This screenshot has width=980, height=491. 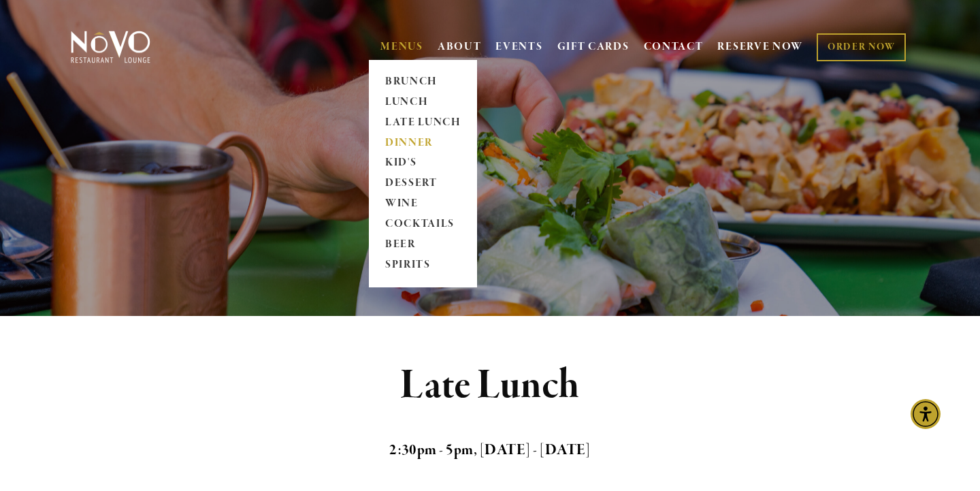 I want to click on a: GIFT CARDS, so click(x=594, y=47).